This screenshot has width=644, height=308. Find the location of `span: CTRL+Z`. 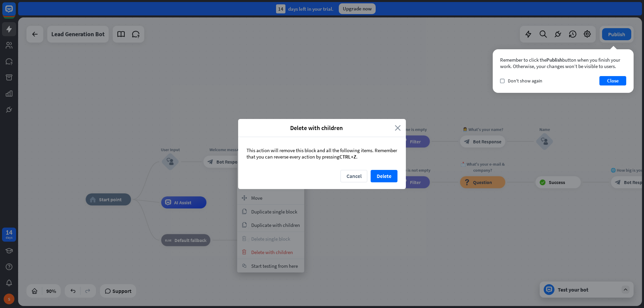

span: CTRL+Z is located at coordinates (348, 156).